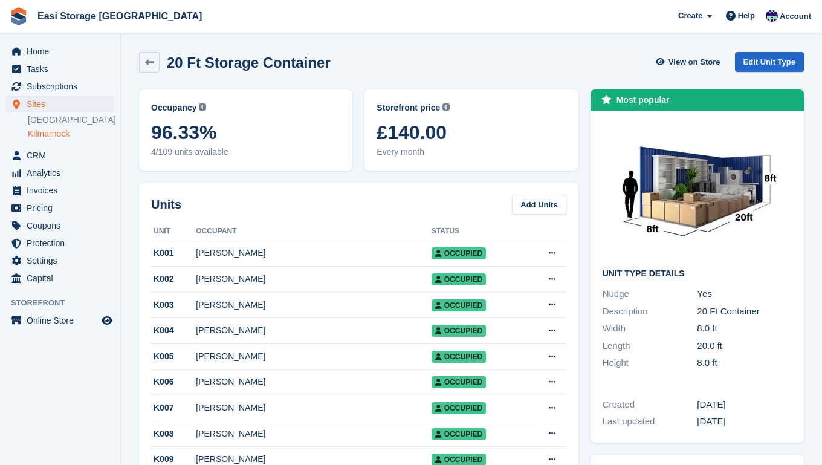 This screenshot has width=822, height=465. Describe the element at coordinates (65, 303) in the screenshot. I see `span: Storefront` at that location.